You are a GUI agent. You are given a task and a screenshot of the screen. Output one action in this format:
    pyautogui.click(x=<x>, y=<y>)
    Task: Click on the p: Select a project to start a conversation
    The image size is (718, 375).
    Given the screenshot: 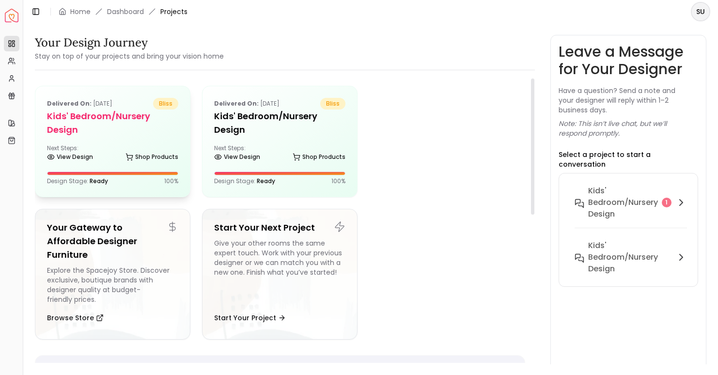 What is the action you would take?
    pyautogui.click(x=628, y=159)
    